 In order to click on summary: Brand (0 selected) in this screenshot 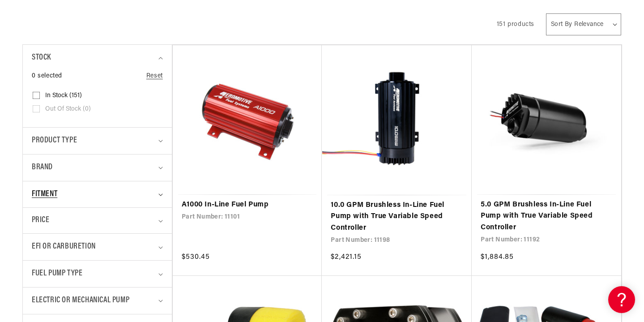, I will do `click(97, 168)`.